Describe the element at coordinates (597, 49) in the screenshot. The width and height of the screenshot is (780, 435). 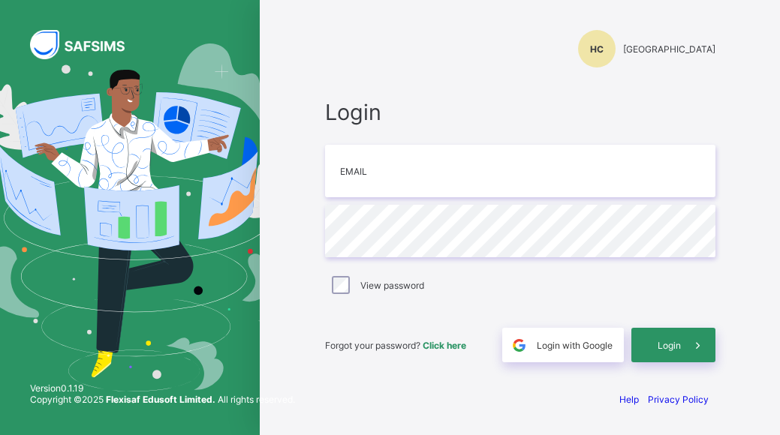
I see `span: HC` at that location.